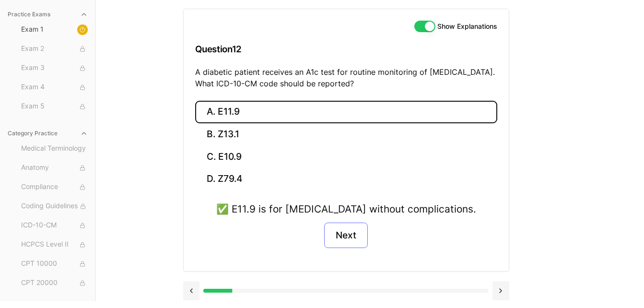  What do you see at coordinates (54, 264) in the screenshot?
I see `span: CPT 10000` at bounding box center [54, 264].